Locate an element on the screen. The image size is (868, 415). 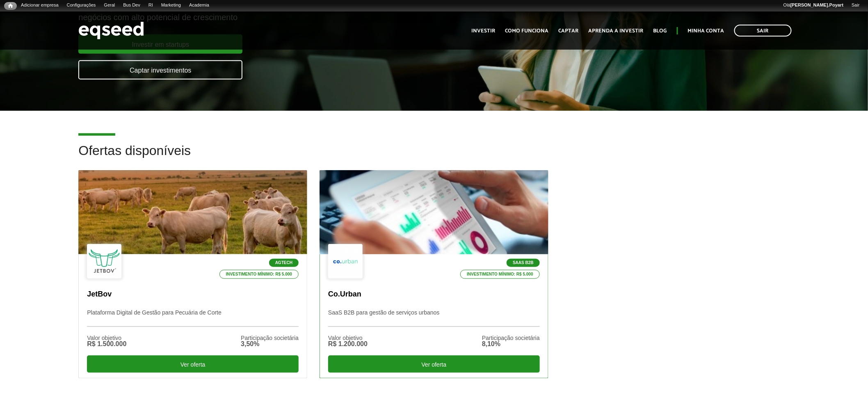
a: Captar is located at coordinates (569, 31).